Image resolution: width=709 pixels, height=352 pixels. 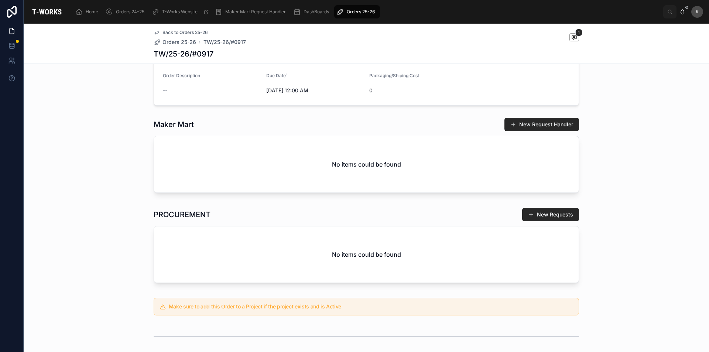 What do you see at coordinates (316, 12) in the screenshot?
I see `span: DashBoards` at bounding box center [316, 12].